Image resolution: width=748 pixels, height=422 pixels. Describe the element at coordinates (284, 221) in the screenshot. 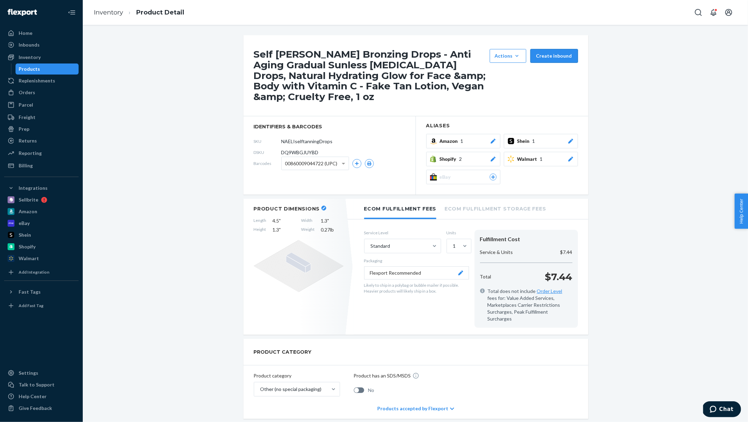

I see `span: 4.5` at that location.